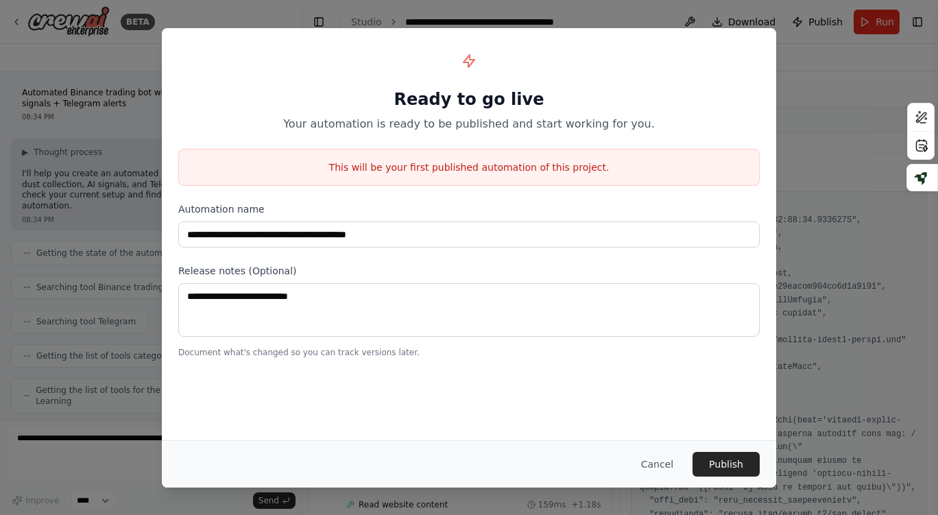  Describe the element at coordinates (657, 464) in the screenshot. I see `button: Cancel` at that location.